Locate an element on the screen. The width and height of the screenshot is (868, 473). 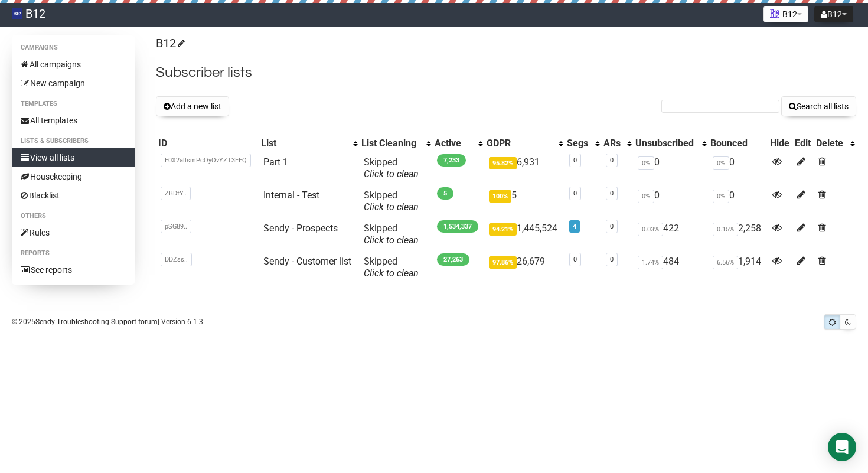
span: 5 is located at coordinates (445, 193).